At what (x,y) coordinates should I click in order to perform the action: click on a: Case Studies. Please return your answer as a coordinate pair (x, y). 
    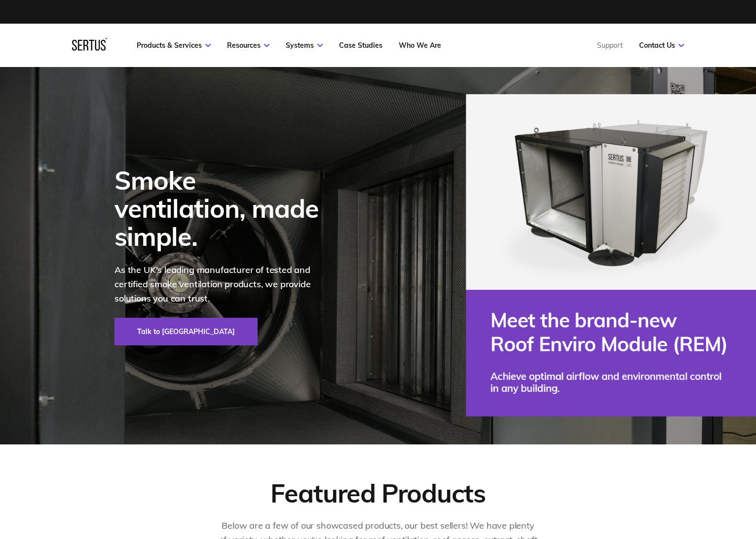
    Looking at the image, I should click on (360, 46).